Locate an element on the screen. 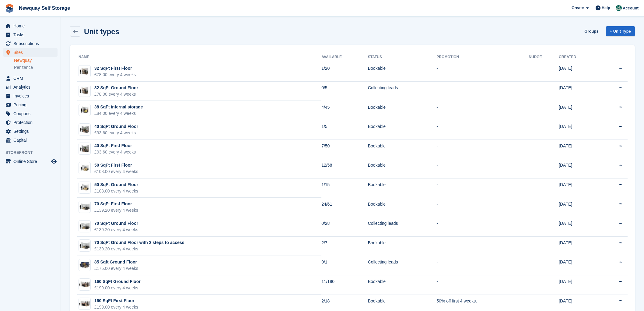 The width and height of the screenshot is (644, 311). div: £84.00 every 4 weeks is located at coordinates (119, 113).